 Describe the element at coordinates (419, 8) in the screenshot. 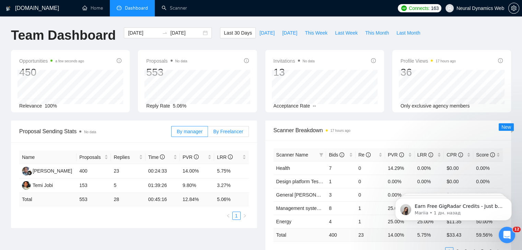

I see `span: Connects:` at that location.